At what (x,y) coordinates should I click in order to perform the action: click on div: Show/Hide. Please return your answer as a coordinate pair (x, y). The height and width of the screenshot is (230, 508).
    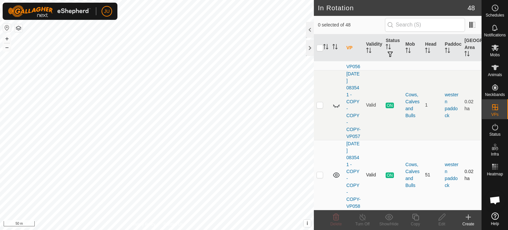
    Looking at the image, I should click on (389, 224).